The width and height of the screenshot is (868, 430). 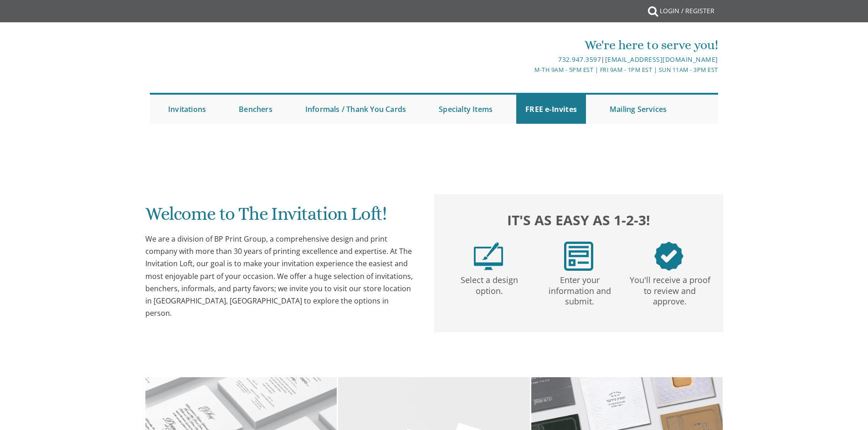 What do you see at coordinates (488, 256) in the screenshot?
I see `img: step1.png` at bounding box center [488, 256].